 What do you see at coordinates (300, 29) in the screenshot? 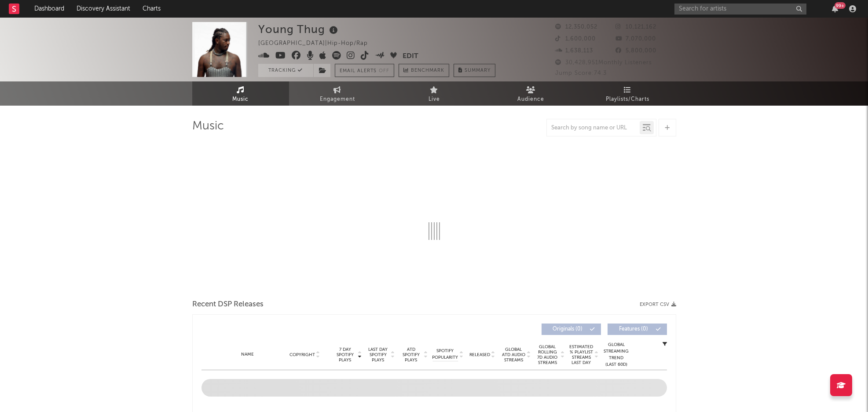
I see `div: Young Thug` at bounding box center [300, 29].